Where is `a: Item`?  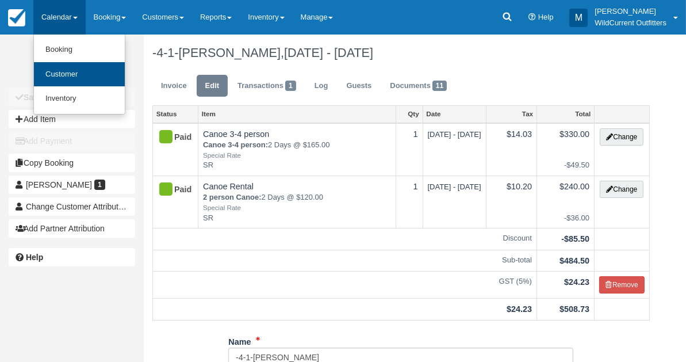 a: Item is located at coordinates (297, 114).